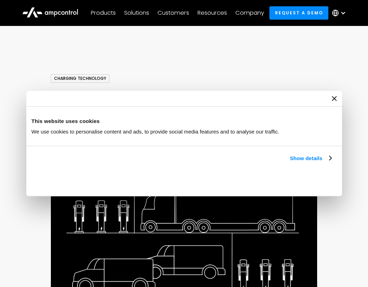 The width and height of the screenshot is (368, 287). What do you see at coordinates (80, 79) in the screenshot?
I see `div: Charging Technology` at bounding box center [80, 79].